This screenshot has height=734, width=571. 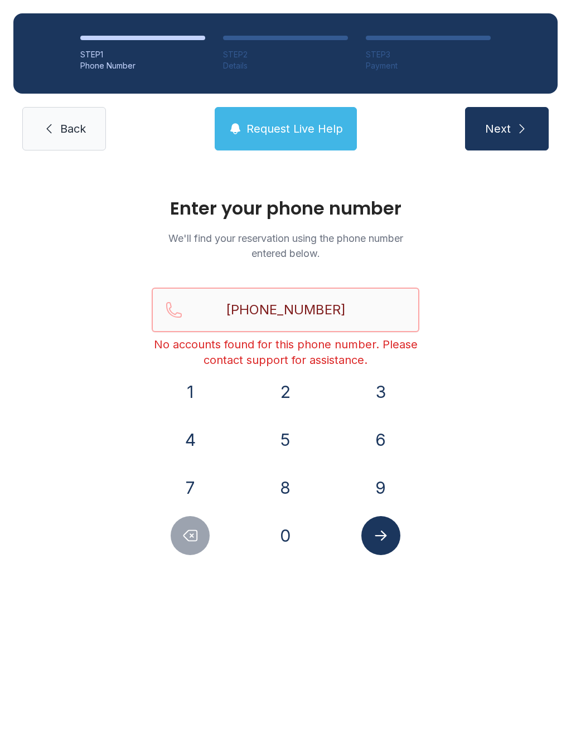 What do you see at coordinates (381, 392) in the screenshot?
I see `button: 3` at bounding box center [381, 392].